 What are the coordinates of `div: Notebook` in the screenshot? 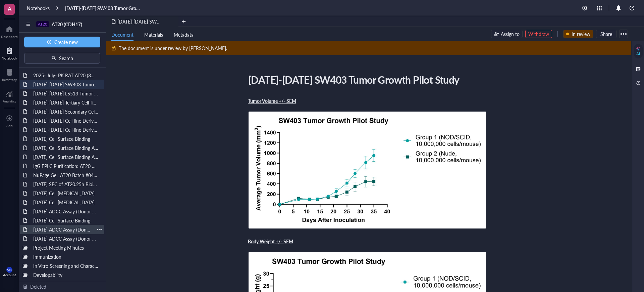 It's located at (9, 58).